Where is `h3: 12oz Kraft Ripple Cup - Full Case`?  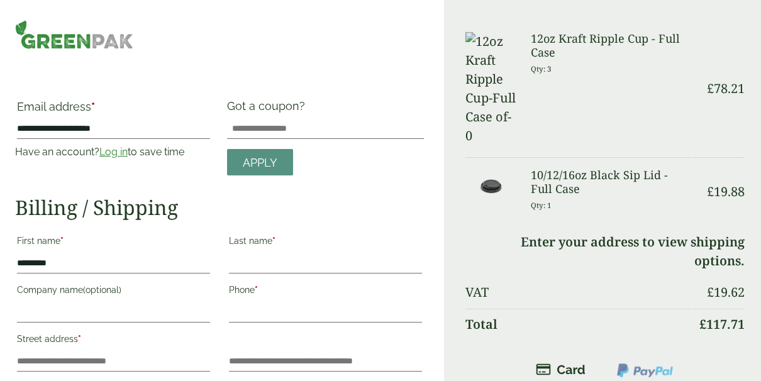 h3: 12oz Kraft Ripple Cup - Full Case is located at coordinates (611, 45).